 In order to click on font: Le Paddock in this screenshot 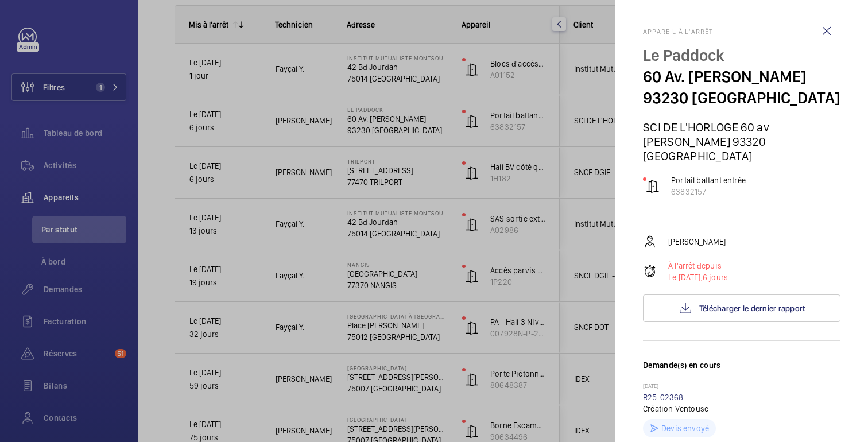, I will do `click(684, 55)`.